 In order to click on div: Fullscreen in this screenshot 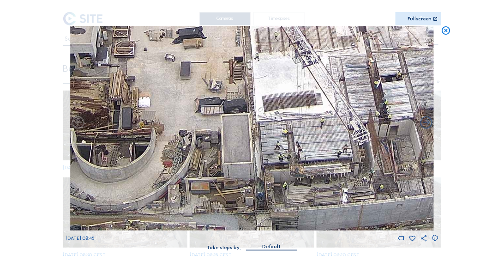, I will do `click(420, 19)`.